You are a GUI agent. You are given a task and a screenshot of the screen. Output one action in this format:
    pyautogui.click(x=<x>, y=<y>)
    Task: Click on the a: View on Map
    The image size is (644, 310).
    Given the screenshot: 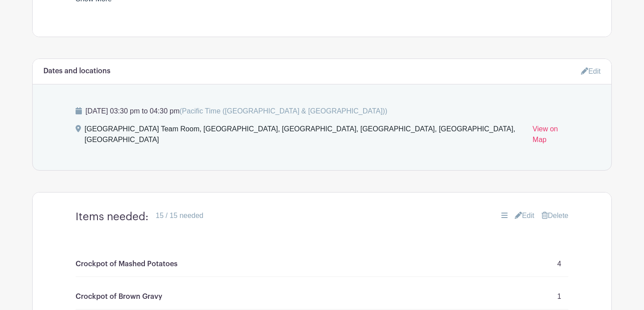 What is the action you would take?
    pyautogui.click(x=551, y=136)
    